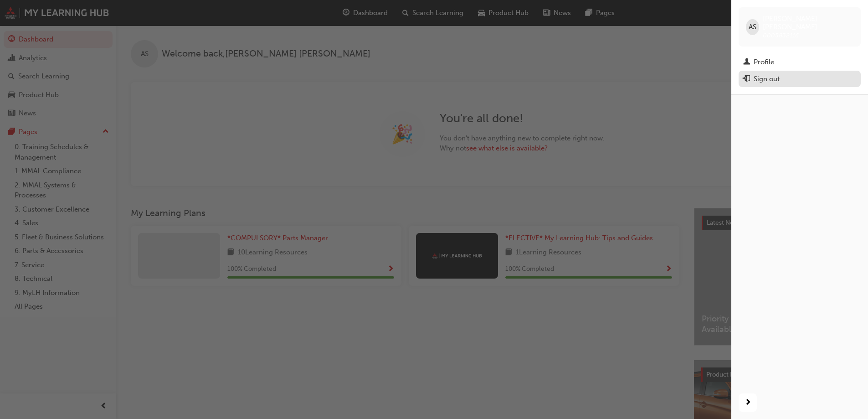 Image resolution: width=868 pixels, height=419 pixels. What do you see at coordinates (800, 62) in the screenshot?
I see `a: Profile` at bounding box center [800, 62].